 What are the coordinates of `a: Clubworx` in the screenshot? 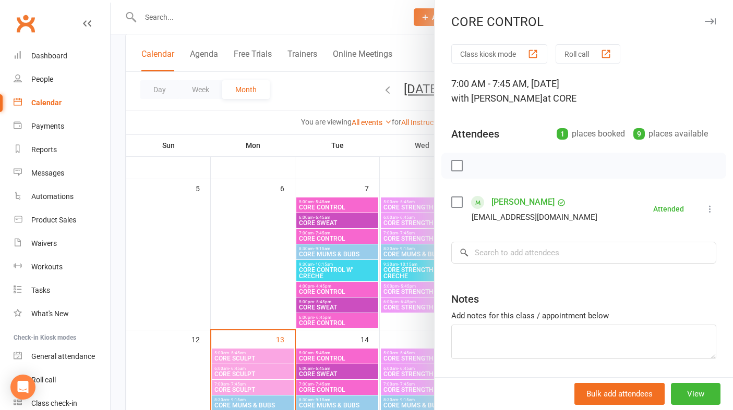 It's located at (26, 23).